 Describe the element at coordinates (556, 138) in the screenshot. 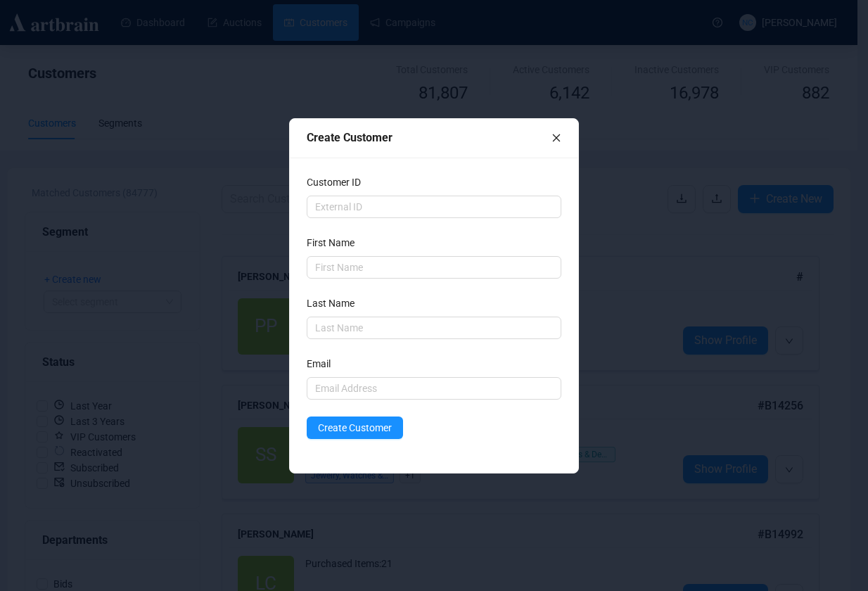

I see `span: close` at that location.